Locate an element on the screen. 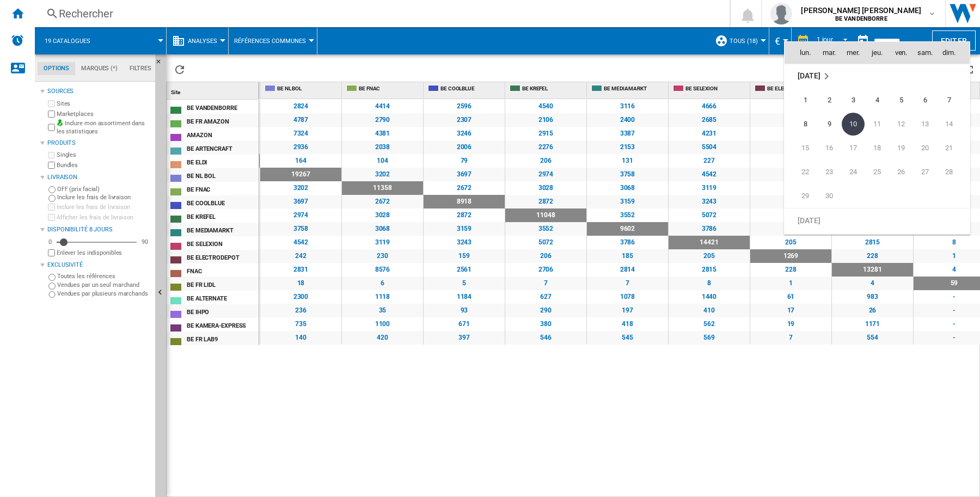 Image resolution: width=980 pixels, height=497 pixels. tr: Week 4 is located at coordinates (877, 172).